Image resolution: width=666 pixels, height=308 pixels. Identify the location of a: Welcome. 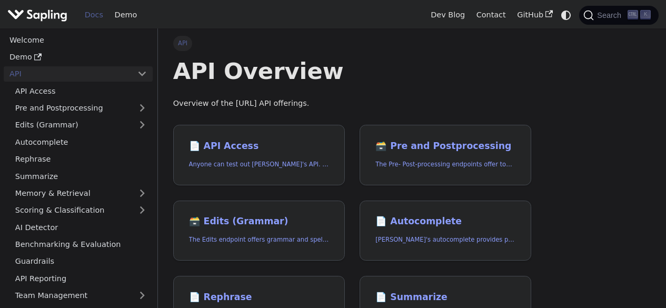
(78, 40).